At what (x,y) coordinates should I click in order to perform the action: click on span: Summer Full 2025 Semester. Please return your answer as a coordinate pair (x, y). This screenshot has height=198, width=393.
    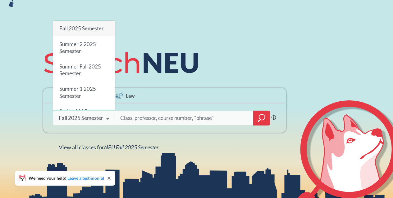
    Looking at the image, I should click on (80, 70).